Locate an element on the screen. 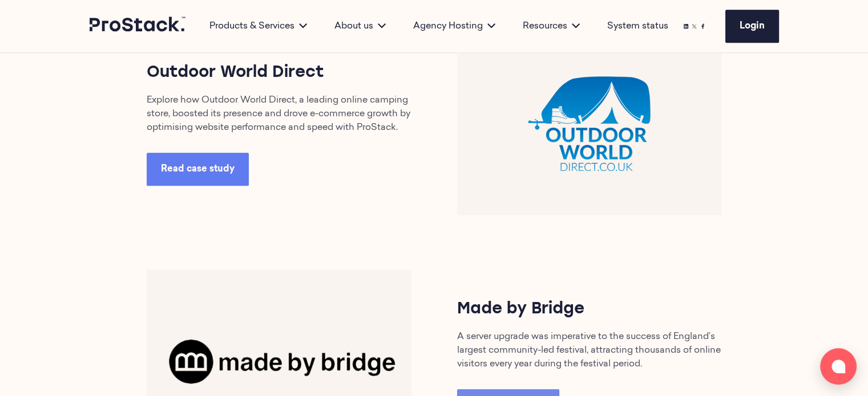 This screenshot has height=396, width=868. button: Open chat window is located at coordinates (838, 367).